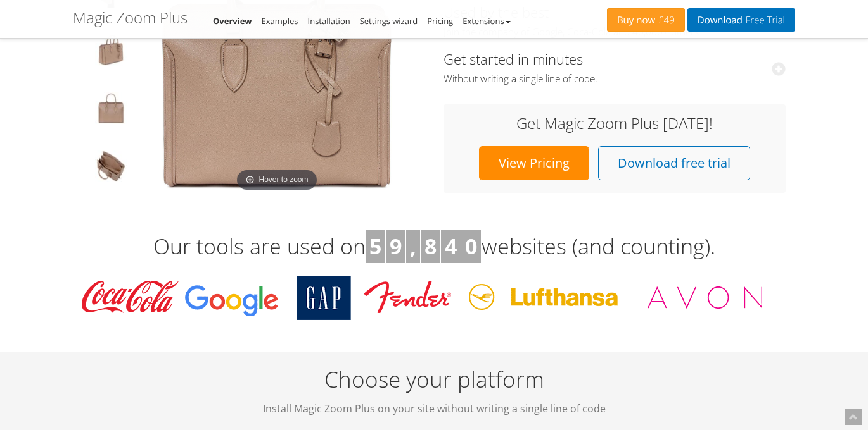 Image resolution: width=868 pixels, height=430 pixels. Describe the element at coordinates (130, 18) in the screenshot. I see `h1: Magic Zoom Plus` at that location.